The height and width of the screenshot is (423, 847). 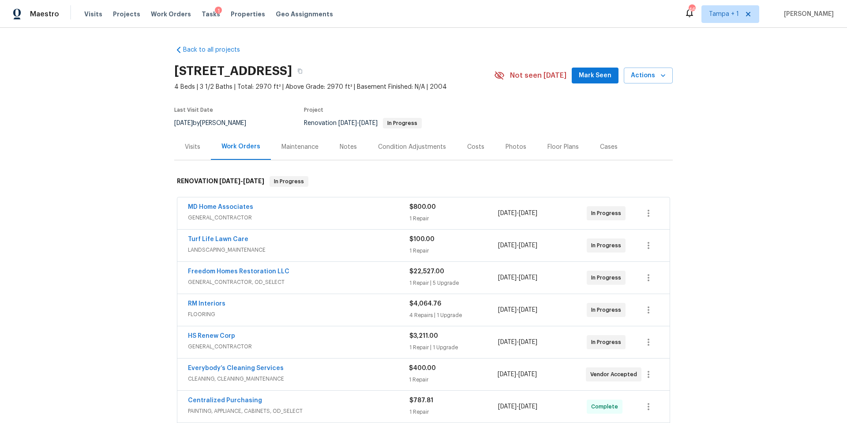 What do you see at coordinates (194, 110) in the screenshot?
I see `span: Last Visit Date` at bounding box center [194, 110].